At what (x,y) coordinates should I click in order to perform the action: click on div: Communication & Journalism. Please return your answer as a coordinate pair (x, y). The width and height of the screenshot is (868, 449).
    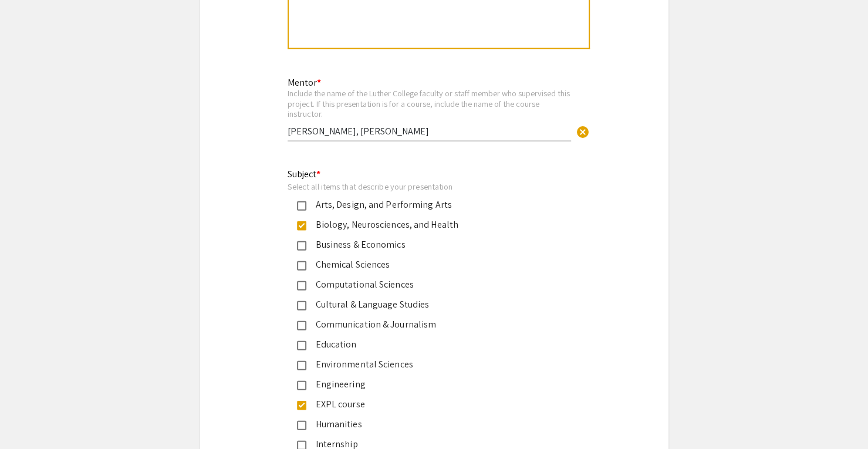
    Looking at the image, I should click on (430, 324).